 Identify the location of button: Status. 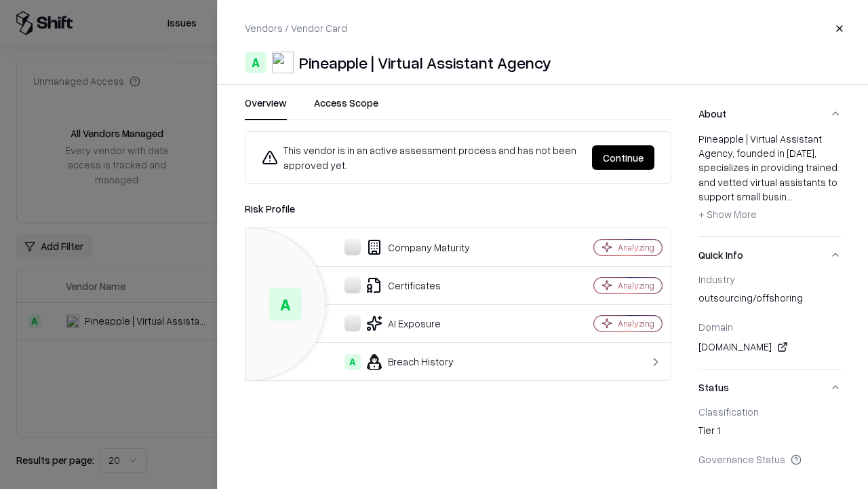
(770, 387).